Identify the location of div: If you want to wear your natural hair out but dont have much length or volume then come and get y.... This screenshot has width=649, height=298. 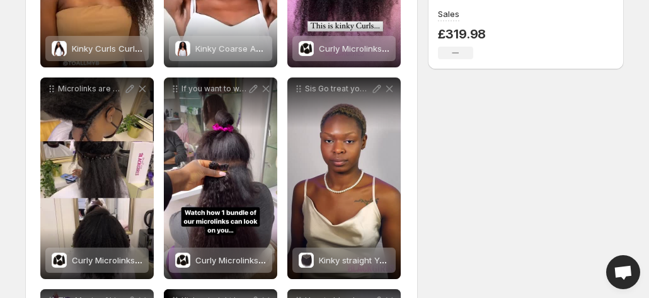
(220, 178).